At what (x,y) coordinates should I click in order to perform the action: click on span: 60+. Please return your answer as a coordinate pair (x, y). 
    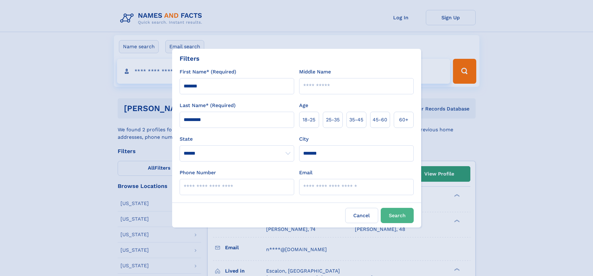
    Looking at the image, I should click on (404, 120).